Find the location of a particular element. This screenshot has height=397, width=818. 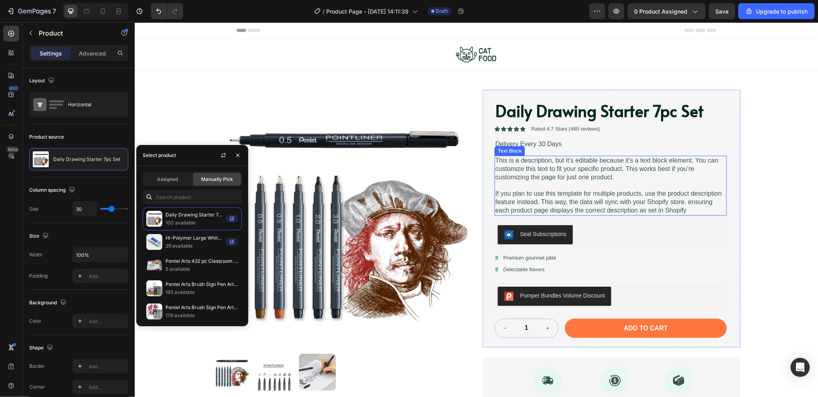

div: Width is located at coordinates (36, 255).